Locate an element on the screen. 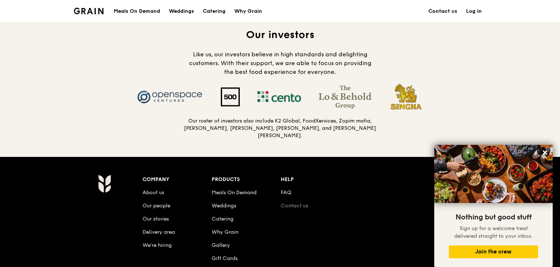 This screenshot has height=267, width=560. a: Log in is located at coordinates (474, 11).